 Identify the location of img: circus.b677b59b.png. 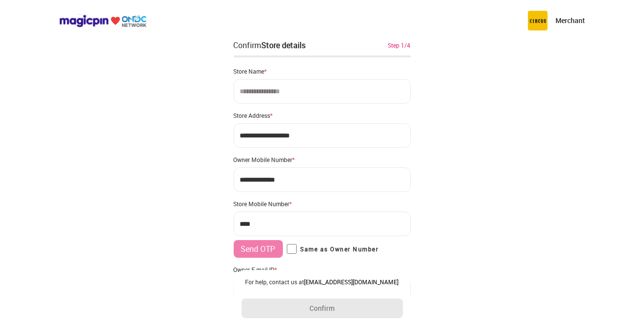
(537, 20).